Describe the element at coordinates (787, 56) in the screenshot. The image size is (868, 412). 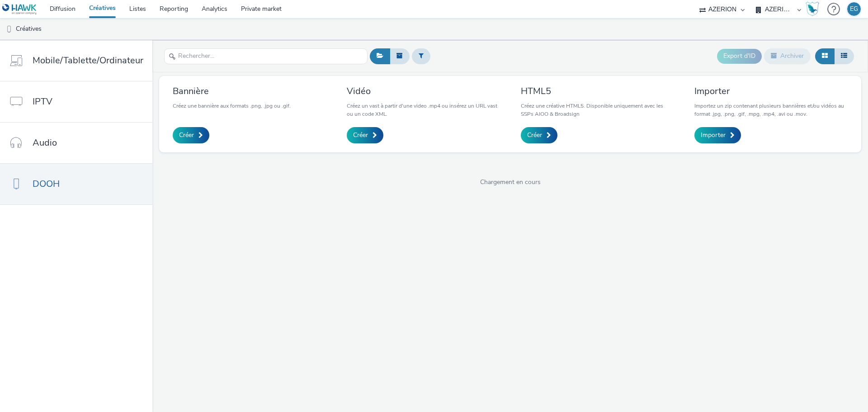
I see `button: Archiver` at that location.